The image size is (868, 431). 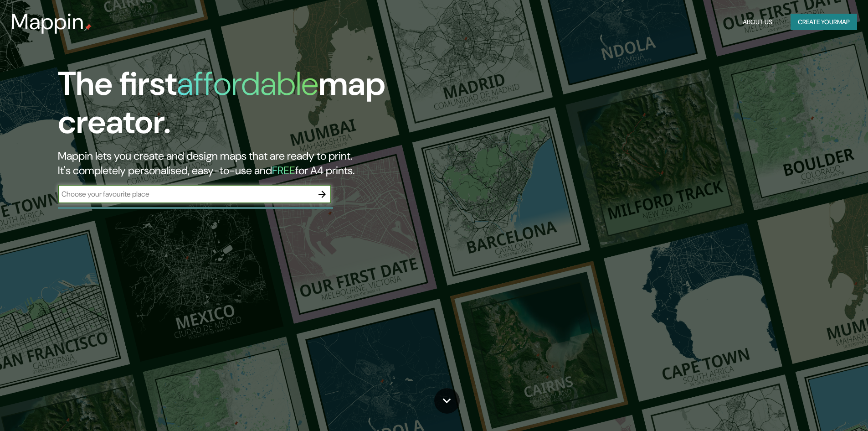 I want to click on input: Choose your favourite place, so click(x=185, y=194).